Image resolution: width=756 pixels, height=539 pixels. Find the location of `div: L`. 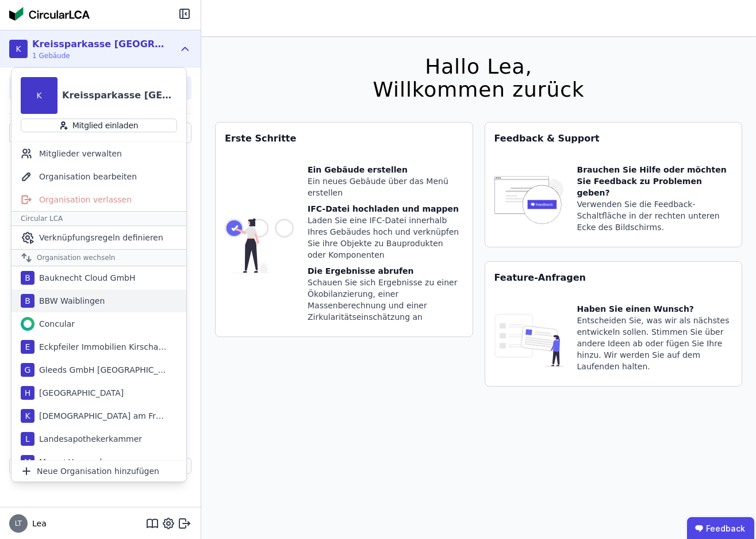

div: L is located at coordinates (28, 439).